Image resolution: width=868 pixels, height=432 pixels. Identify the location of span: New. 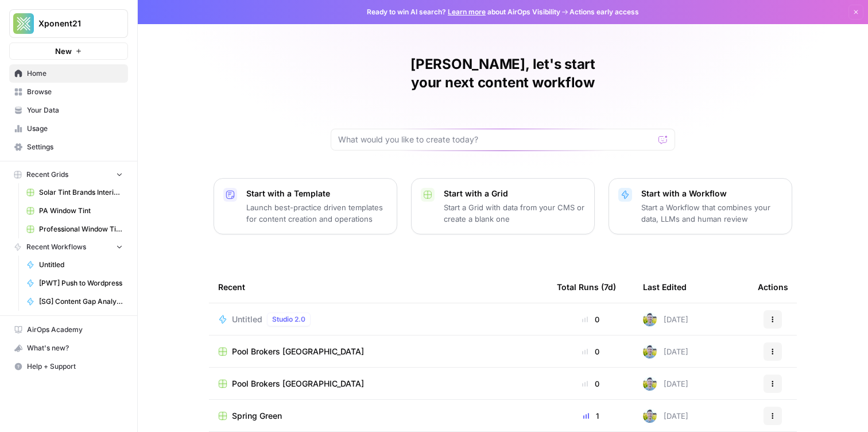
(63, 51).